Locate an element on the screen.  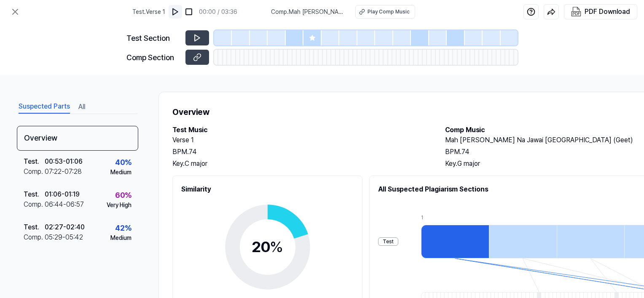
h2: Verse 1 is located at coordinates (300, 140).